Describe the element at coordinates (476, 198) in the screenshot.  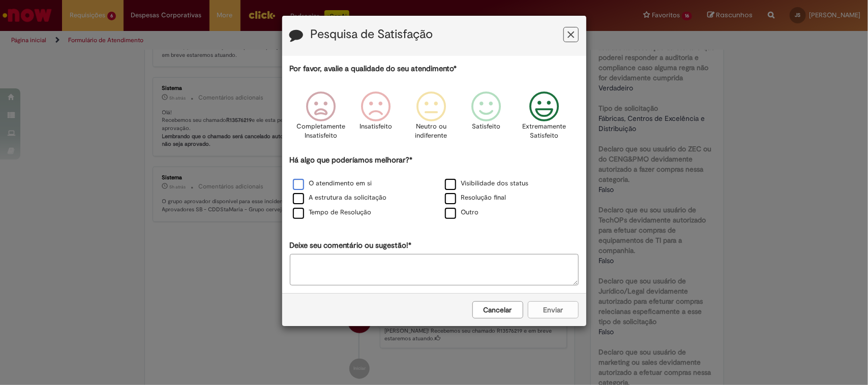
I see `label: Resolução final` at that location.